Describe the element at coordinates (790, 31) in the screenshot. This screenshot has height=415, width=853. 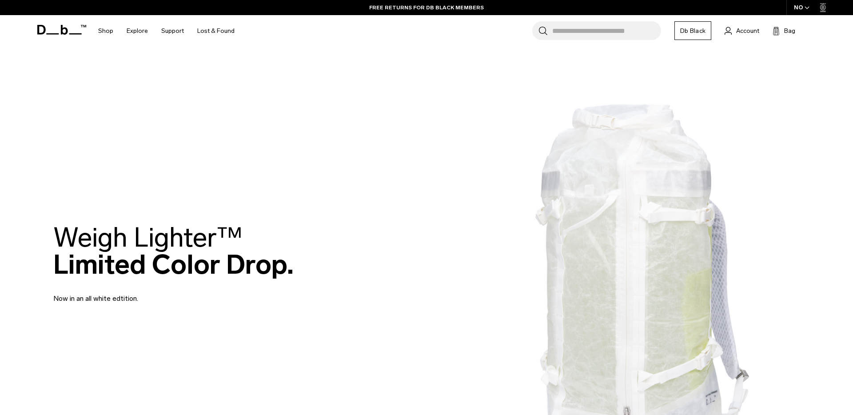
I see `span: Bag` at that location.